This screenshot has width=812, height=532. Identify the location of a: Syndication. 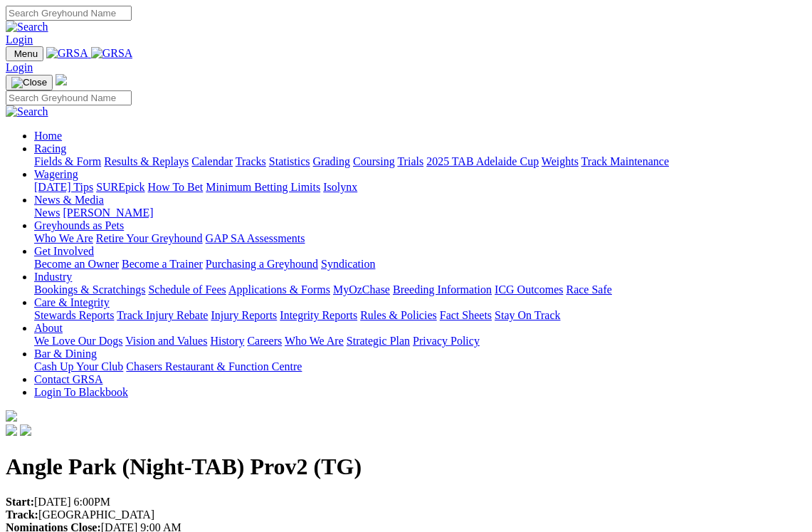
(348, 263).